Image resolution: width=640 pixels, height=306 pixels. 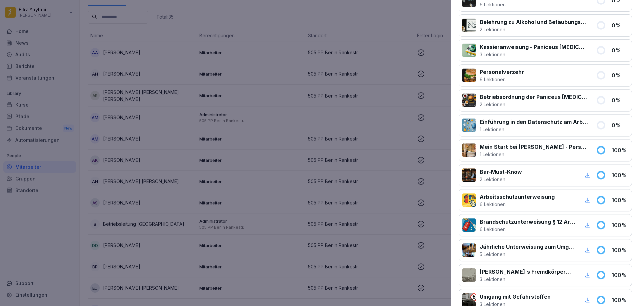 I want to click on p: Personalverzehr, so click(x=502, y=72).